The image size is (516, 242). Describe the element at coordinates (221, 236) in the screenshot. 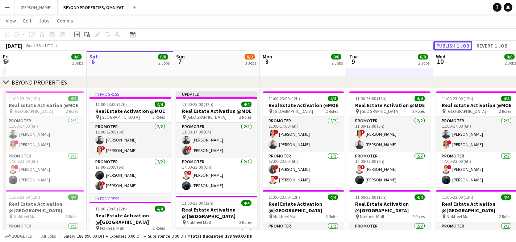

I see `span: Total Budgeted 188 990.00 DH` at that location.